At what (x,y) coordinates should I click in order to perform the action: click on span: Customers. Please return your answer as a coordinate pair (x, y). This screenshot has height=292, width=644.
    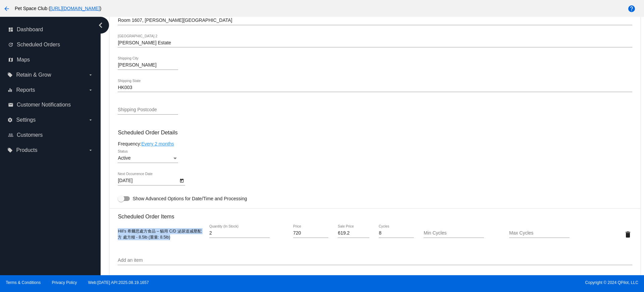
    Looking at the image, I should click on (29, 135).